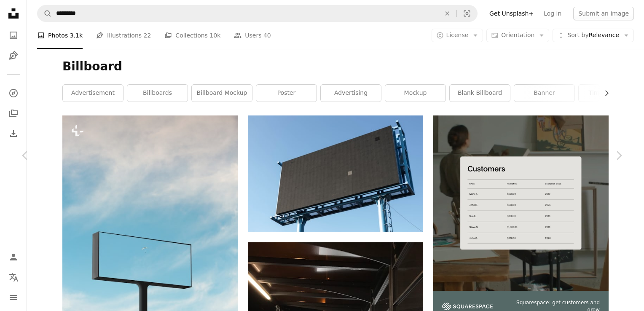 Image resolution: width=644 pixels, height=311 pixels. I want to click on span: 10k, so click(215, 35).